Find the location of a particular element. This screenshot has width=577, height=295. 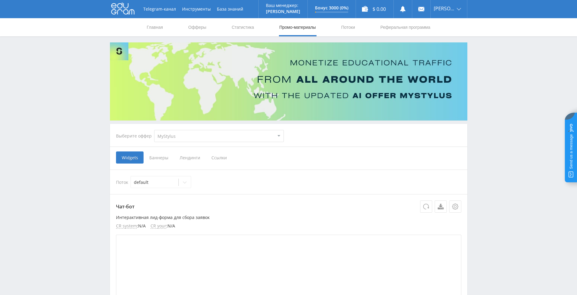

span: CR your is located at coordinates (158, 226).